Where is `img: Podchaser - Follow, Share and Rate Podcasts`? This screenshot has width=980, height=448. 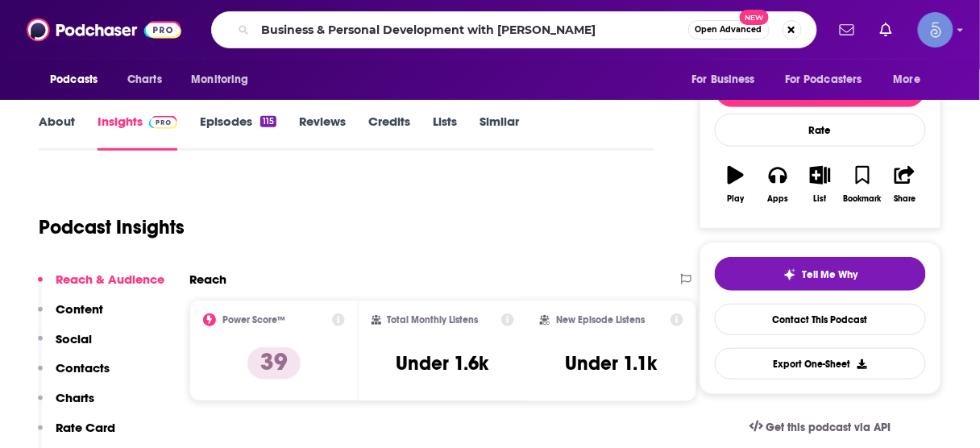 img: Podchaser - Follow, Share and Rate Podcasts is located at coordinates (104, 30).